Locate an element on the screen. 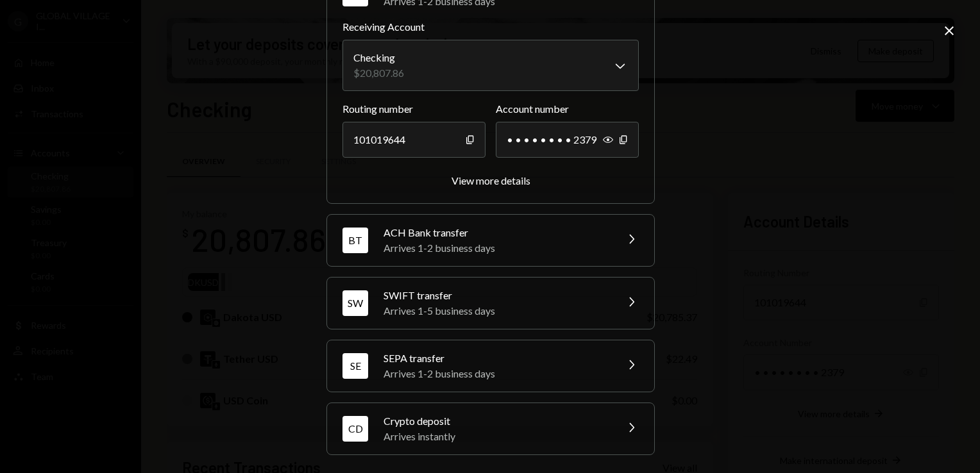  div: Arrives instantly is located at coordinates (496, 436).